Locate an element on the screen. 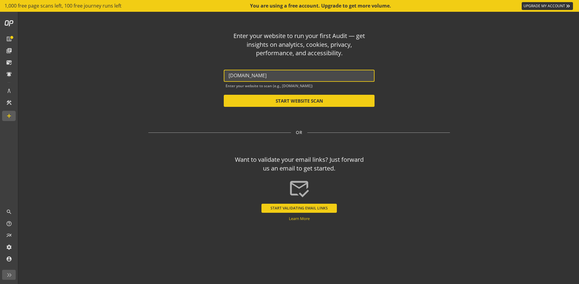 The height and width of the screenshot is (284, 579). input: Enter website URL* is located at coordinates (299, 75).